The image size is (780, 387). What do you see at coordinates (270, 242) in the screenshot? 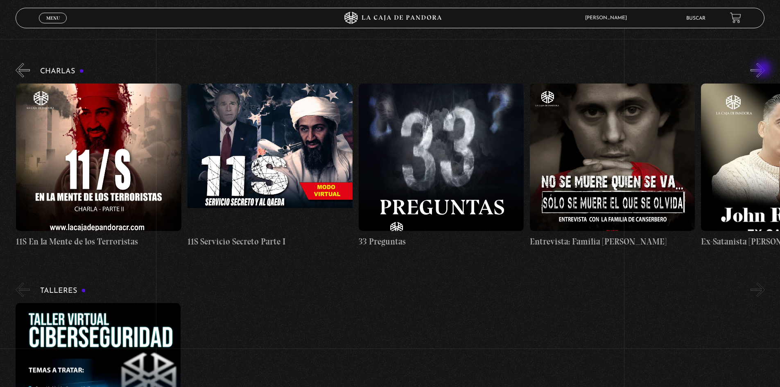
I see `h4: 11S Servicio Secreto Parte I` at bounding box center [270, 242].